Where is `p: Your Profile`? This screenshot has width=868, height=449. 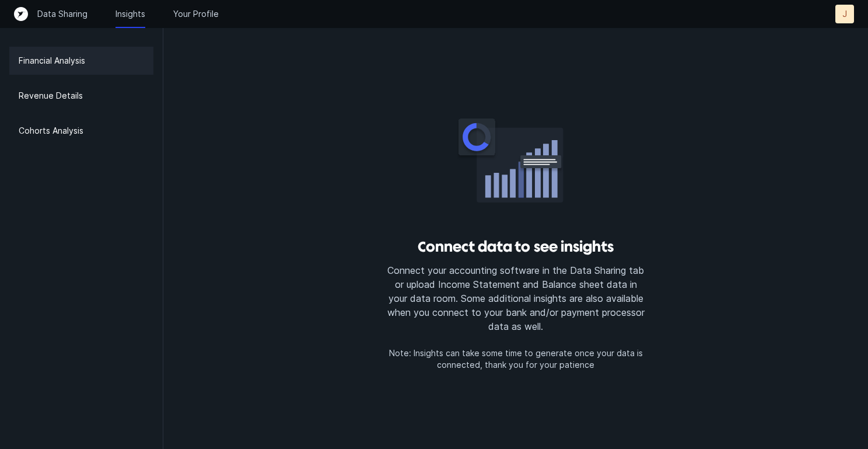
p: Your Profile is located at coordinates (196, 14).